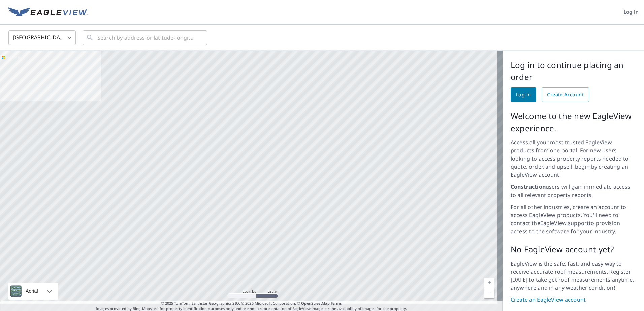 The height and width of the screenshot is (311, 644). Describe the element at coordinates (573, 219) in the screenshot. I see `p: For all other industries, create an account to access EagleView products. You'll need to contact ...` at that location.